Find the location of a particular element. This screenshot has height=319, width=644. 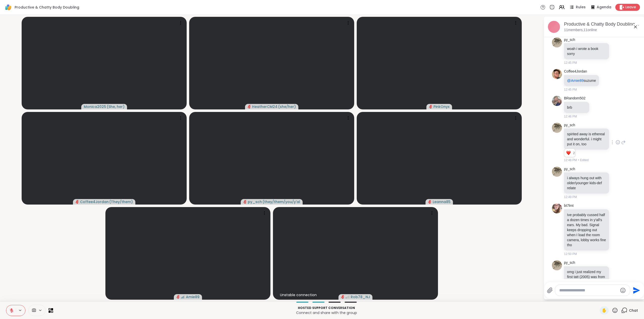

span: 2 is located at coordinates (574, 153).